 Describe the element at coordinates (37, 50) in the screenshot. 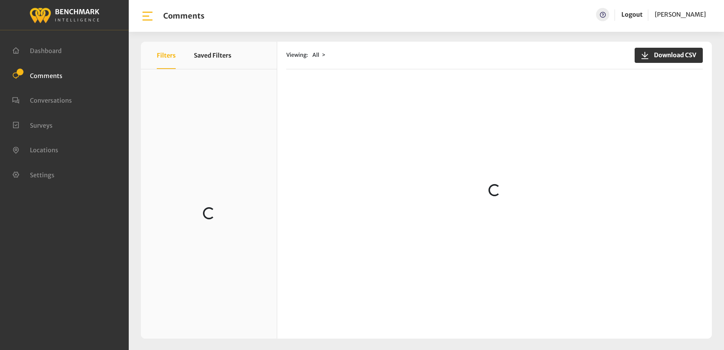

I see `a: Dashboard` at that location.